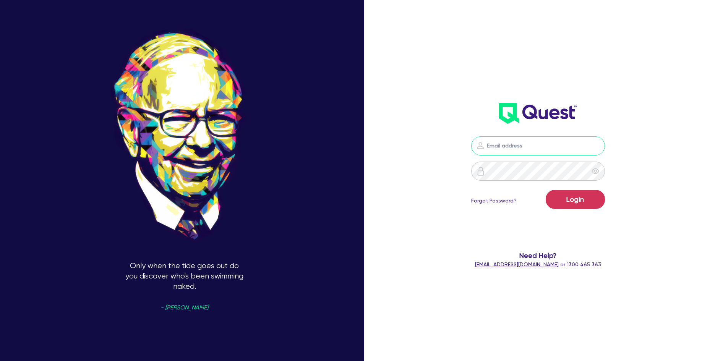  I want to click on a: Forgot Password?, so click(494, 201).